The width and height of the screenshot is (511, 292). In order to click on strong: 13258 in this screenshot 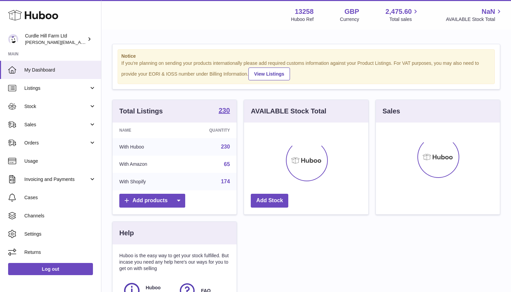, I will do `click(304, 11)`.